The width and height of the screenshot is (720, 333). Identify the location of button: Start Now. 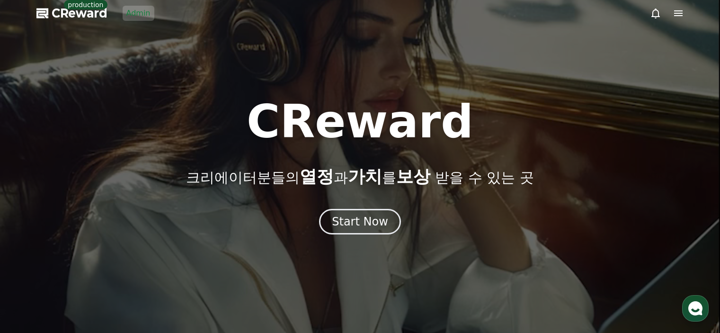
(360, 222).